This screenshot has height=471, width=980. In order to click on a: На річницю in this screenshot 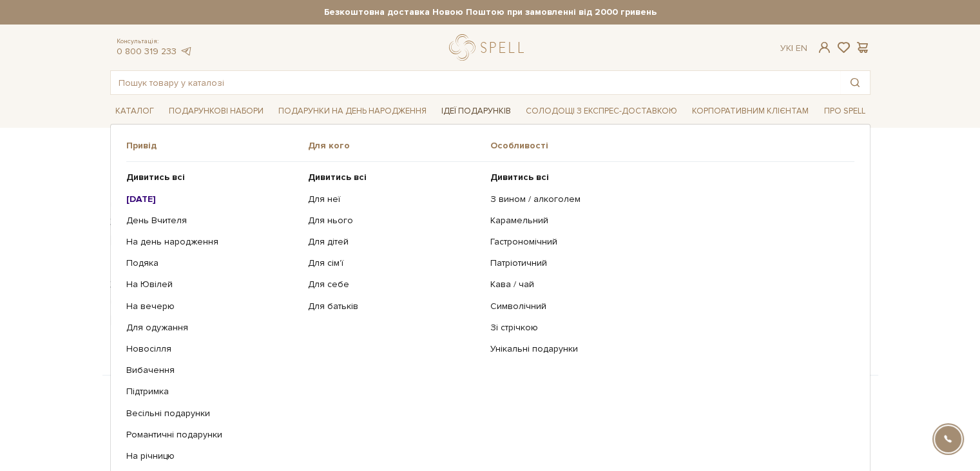, I will do `click(213, 456)`.